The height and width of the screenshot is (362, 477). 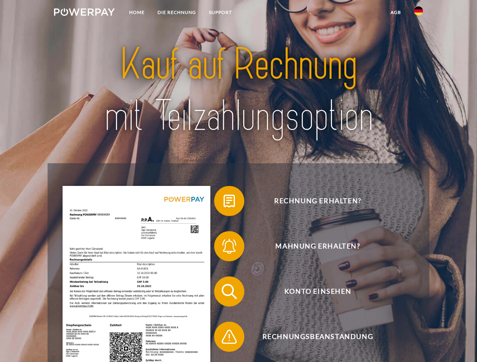 I want to click on img: qb_warning.svg, so click(x=229, y=337).